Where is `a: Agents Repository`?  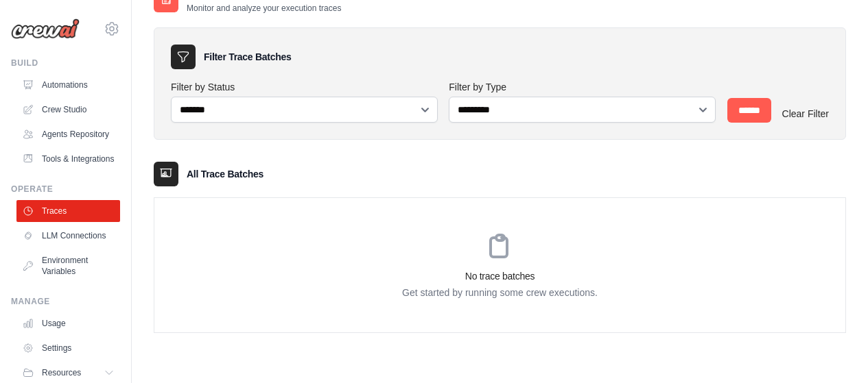 a: Agents Repository is located at coordinates (68, 135).